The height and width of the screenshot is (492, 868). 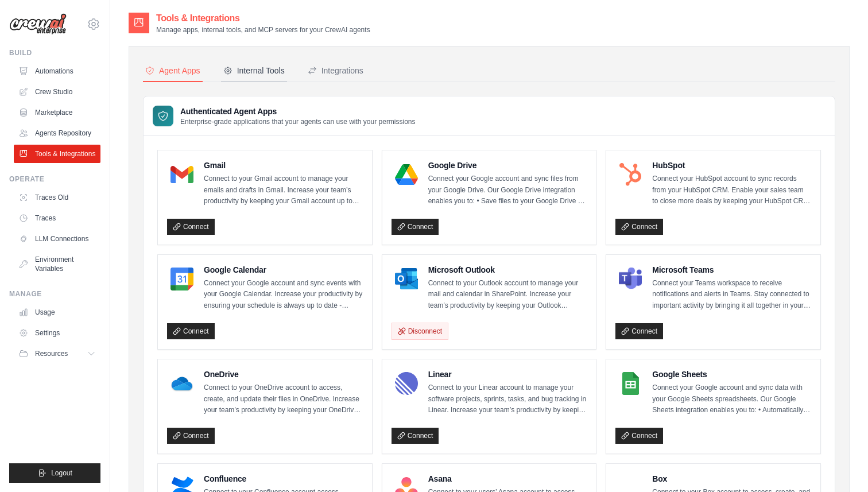 I want to click on a: Crew Studio, so click(x=57, y=92).